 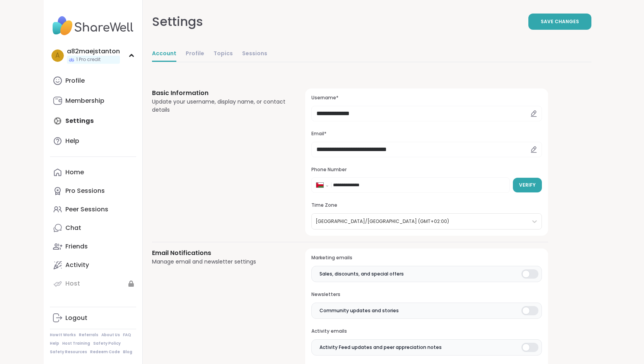 I want to click on h3: Time Zone, so click(x=426, y=205).